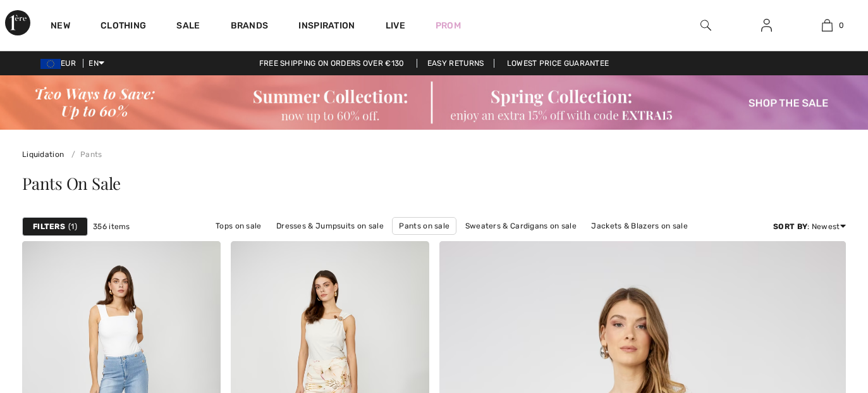 This screenshot has height=393, width=868. Describe the element at coordinates (326, 27) in the screenshot. I see `span: Inspiration` at that location.